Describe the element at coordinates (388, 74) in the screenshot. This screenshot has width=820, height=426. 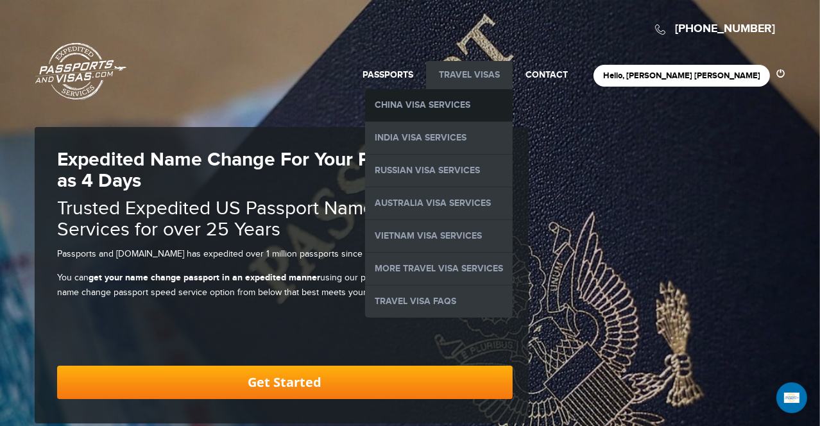
I see `a: Passports` at that location.